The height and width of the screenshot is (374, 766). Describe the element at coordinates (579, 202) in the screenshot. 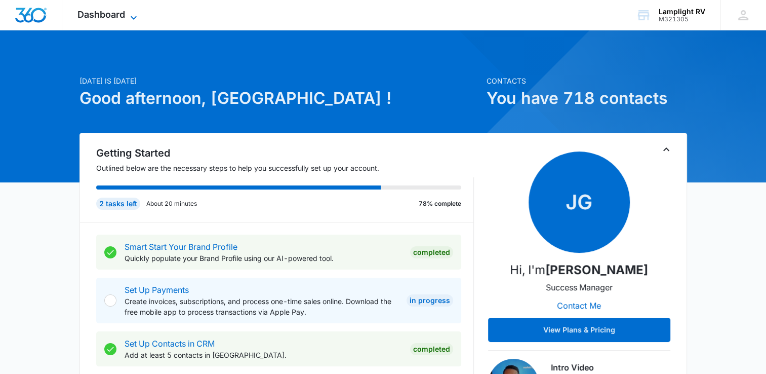

I see `span: JG` at that location.